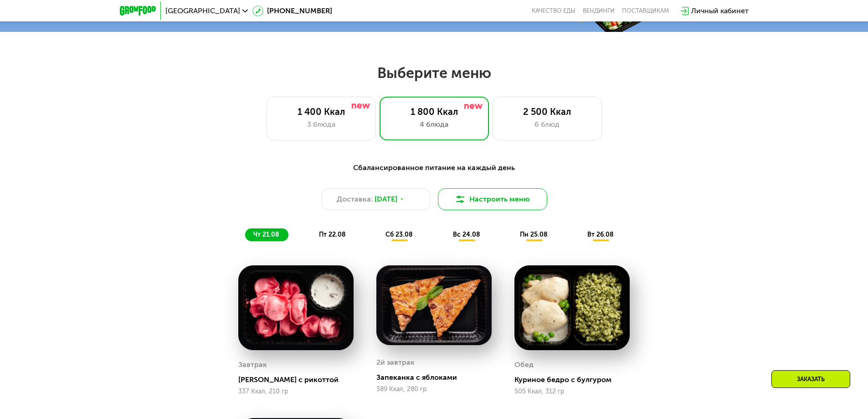 The height and width of the screenshot is (419, 868). Describe the element at coordinates (554, 11) in the screenshot. I see `a: Качество еды` at that location.